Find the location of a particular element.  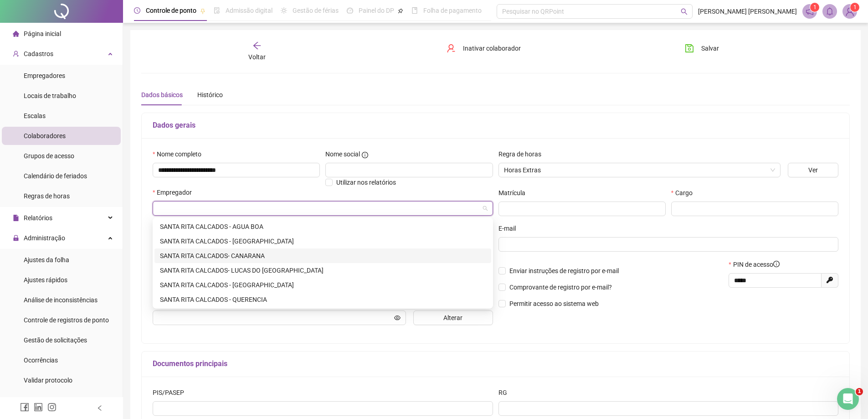

div: COMERCIO DE CALCADOS MIAKI QUERENCIA LTDA is located at coordinates (322, 299).